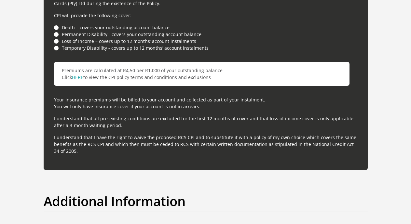 The image size is (411, 224). What do you see at coordinates (205, 15) in the screenshot?
I see `p: CPI will provide the following cover:` at bounding box center [205, 15].